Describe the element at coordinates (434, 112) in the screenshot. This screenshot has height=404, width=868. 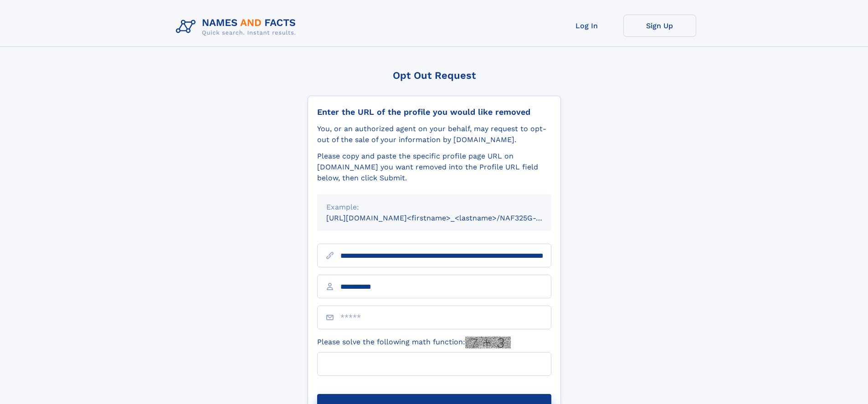
I see `div: Enter the URL of the profile you would like removed` at that location.